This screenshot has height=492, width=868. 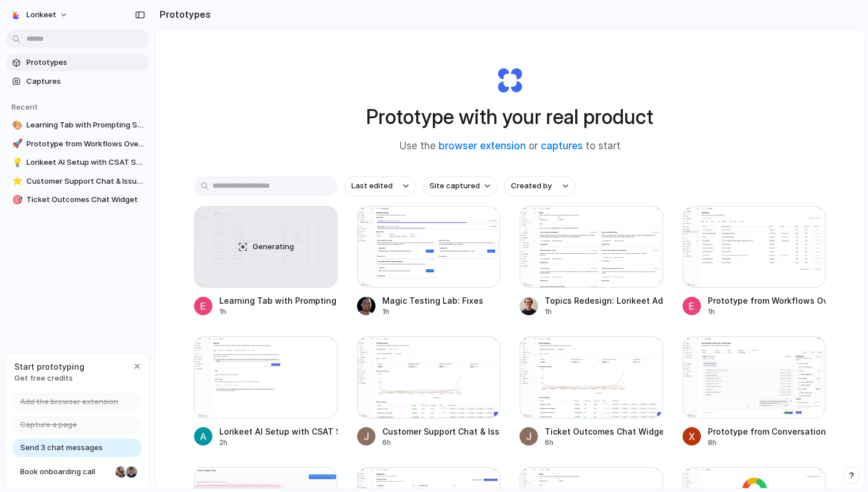 I want to click on button: Lorikeet, so click(x=40, y=15).